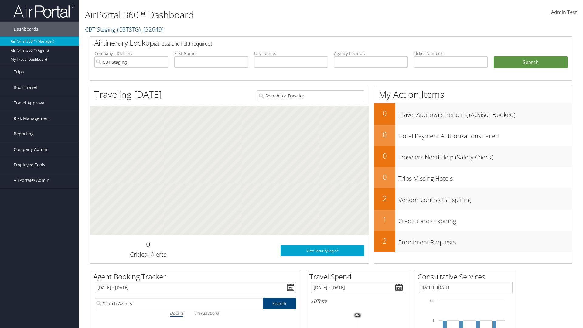 The width and height of the screenshot is (583, 328). I want to click on h1: My Action Items, so click(473, 94).